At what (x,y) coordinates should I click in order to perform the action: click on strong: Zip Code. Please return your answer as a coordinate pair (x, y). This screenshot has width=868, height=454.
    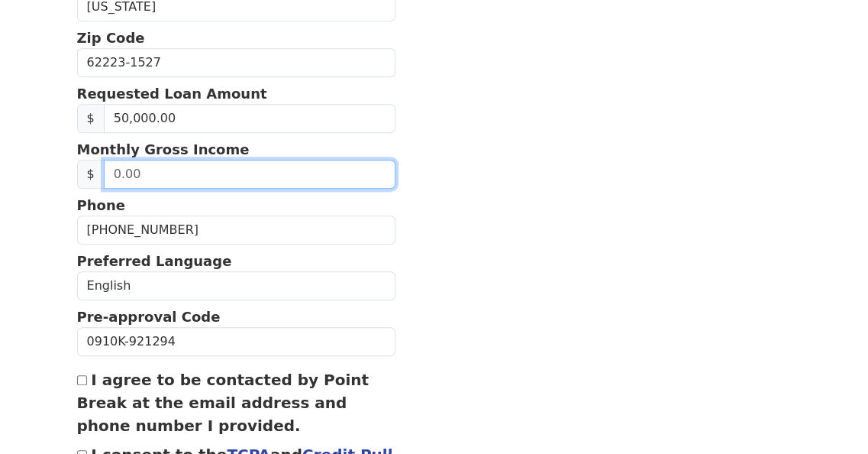
    Looking at the image, I should click on (111, 37).